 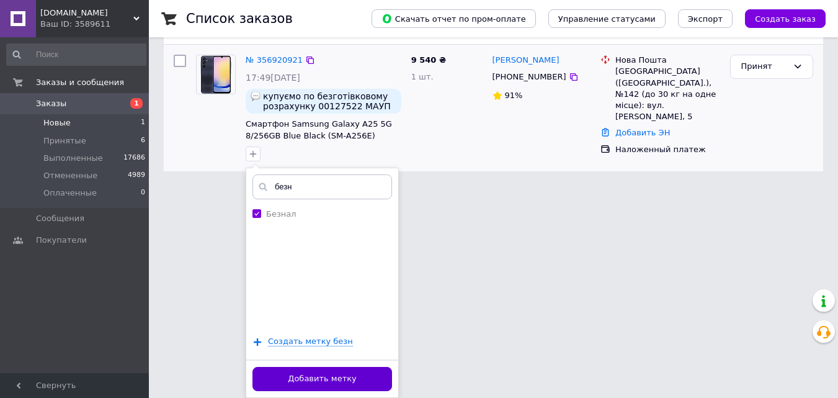 What do you see at coordinates (73, 158) in the screenshot?
I see `span: Выполненные` at bounding box center [73, 158].